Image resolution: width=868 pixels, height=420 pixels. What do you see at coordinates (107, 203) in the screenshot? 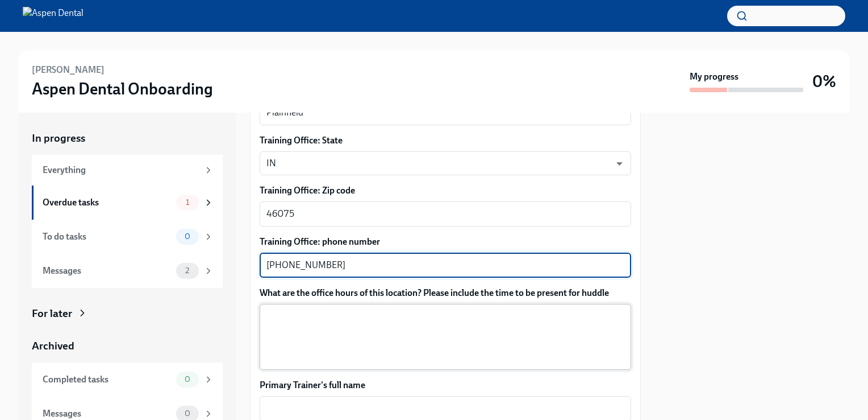
I see `div: Overdue tasks` at bounding box center [107, 203].